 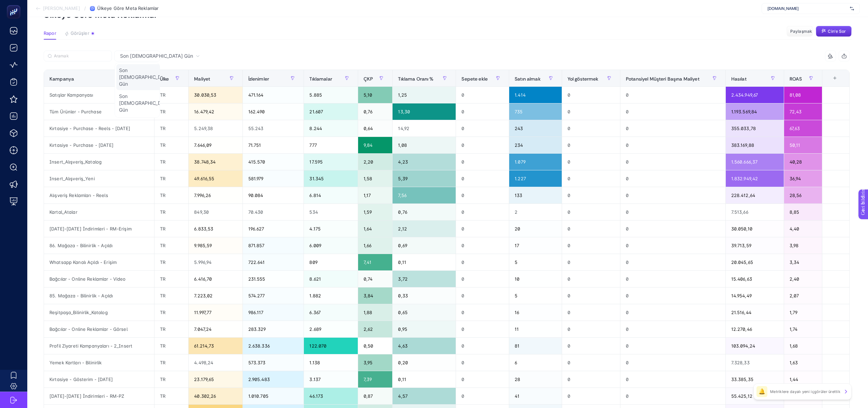 I want to click on div: 0,74, so click(x=375, y=279).